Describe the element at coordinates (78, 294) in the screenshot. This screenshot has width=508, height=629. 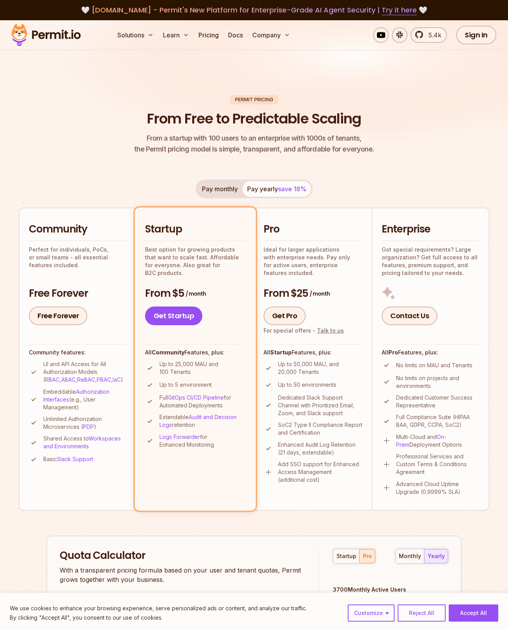
I see `h3: Free Forever` at that location.